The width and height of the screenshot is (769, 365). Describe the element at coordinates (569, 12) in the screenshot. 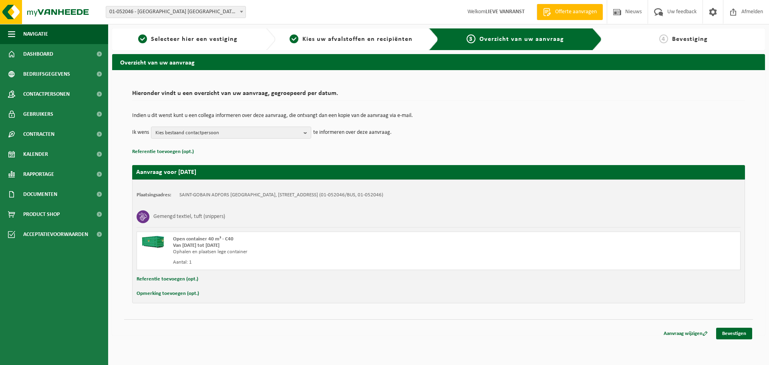

I see `a: Offerte aanvragen` at that location.